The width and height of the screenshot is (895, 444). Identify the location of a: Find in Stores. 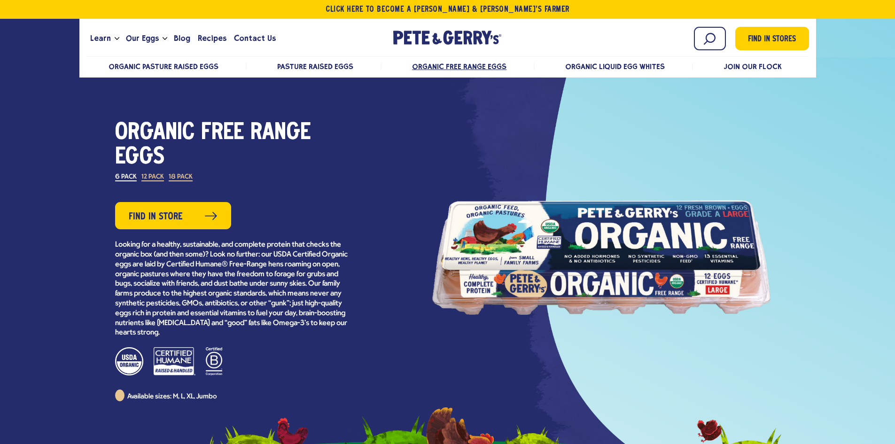
(772, 39).